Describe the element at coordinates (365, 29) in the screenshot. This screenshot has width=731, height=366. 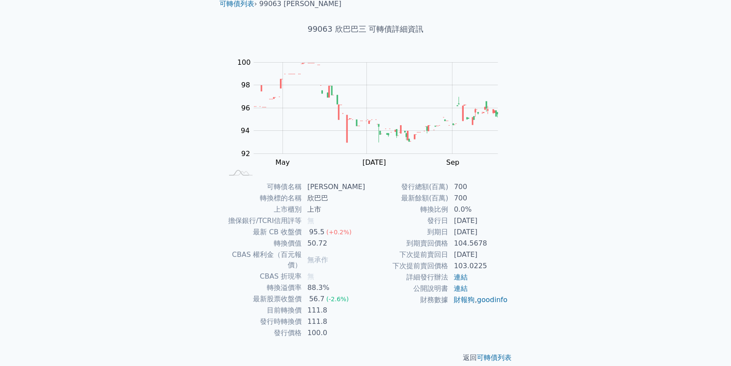
I see `h1: 99063 欣巴巴三 可轉債詳細資訊` at that location.